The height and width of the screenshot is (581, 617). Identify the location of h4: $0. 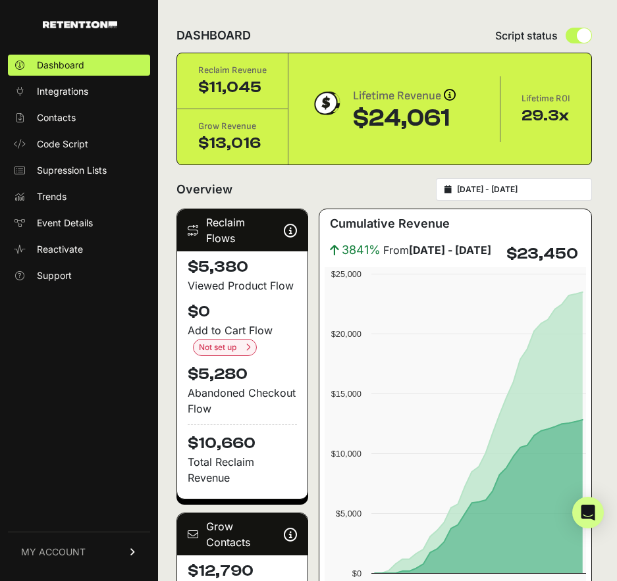
(242, 312).